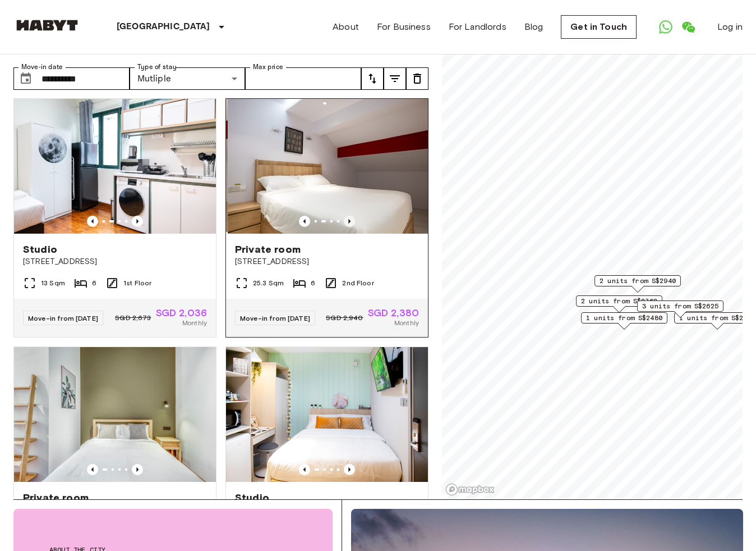 The width and height of the screenshot is (756, 551). What do you see at coordinates (680, 306) in the screenshot?
I see `span: 3 units from S$2625` at bounding box center [680, 306].